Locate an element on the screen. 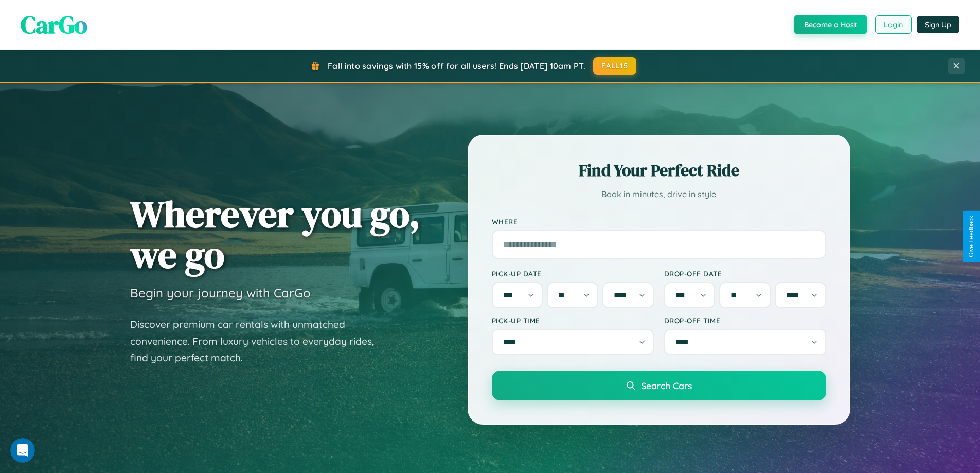  h3: Begin your journey with CarGo is located at coordinates (220, 293).